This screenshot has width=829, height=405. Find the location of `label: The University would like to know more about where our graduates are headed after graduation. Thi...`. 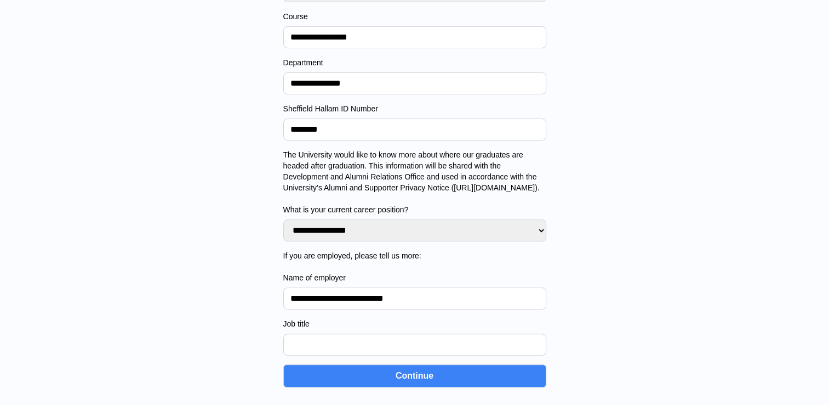

label: The University would like to know more about where our graduates are headed after graduation. Thi... is located at coordinates (415, 182).